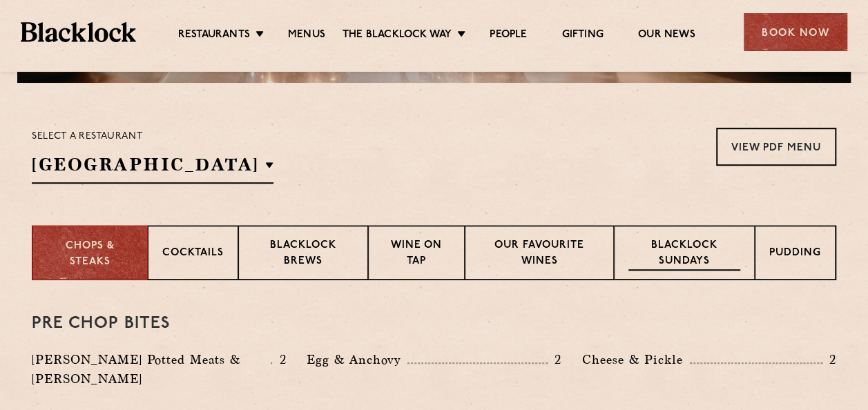  What do you see at coordinates (78, 32) in the screenshot?
I see `img: BL_Textured_Logo-footer-cropped.svg` at bounding box center [78, 32].